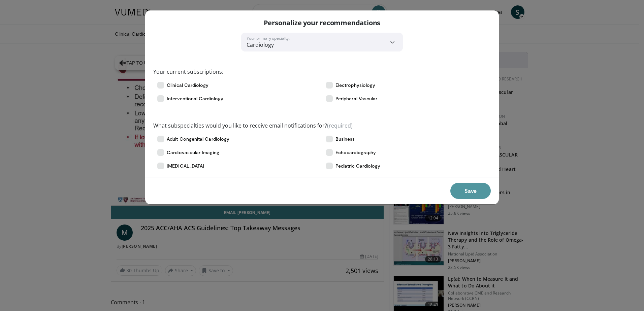  What do you see at coordinates (188, 72) in the screenshot?
I see `label: Your current subscriptions:` at bounding box center [188, 72].